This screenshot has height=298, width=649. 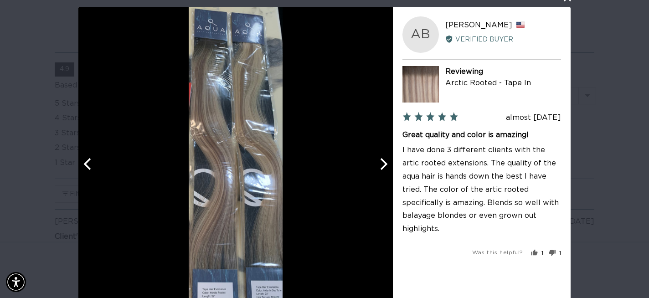 What do you see at coordinates (482, 190) in the screenshot?
I see `p: I have done 3 different clients with the artic rooted extensions. The quality of the aqua hair is...` at bounding box center [482, 190].